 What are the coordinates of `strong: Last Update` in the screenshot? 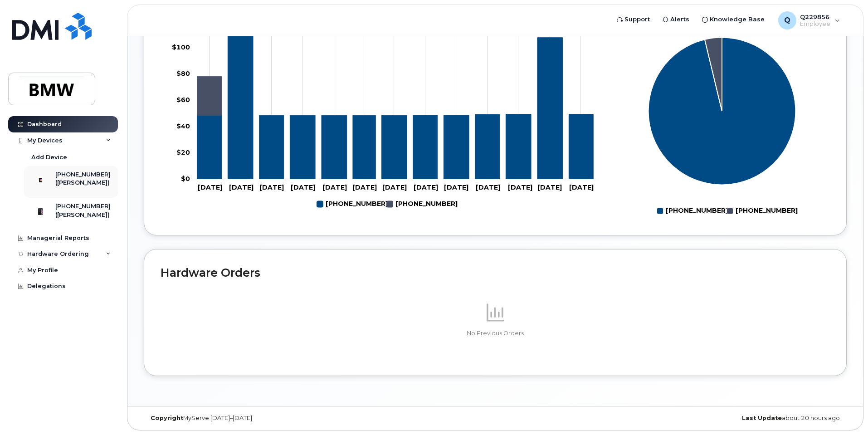 It's located at (762, 418).